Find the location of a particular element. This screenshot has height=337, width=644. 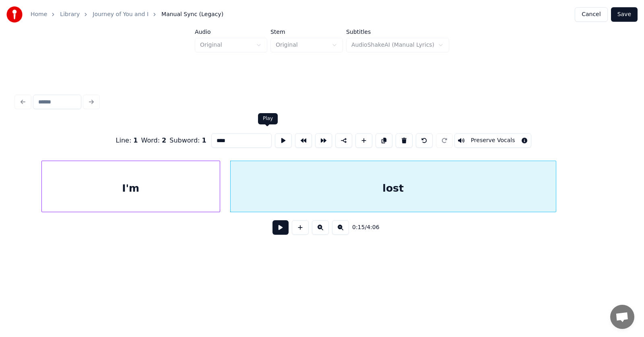

span: 2 is located at coordinates (164, 140).